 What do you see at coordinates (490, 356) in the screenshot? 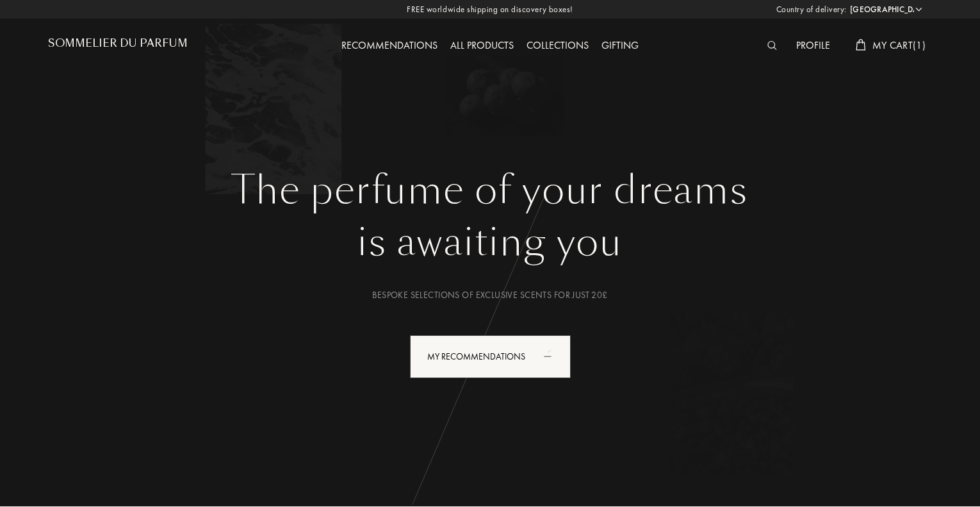
I see `div: My Recommendations` at bounding box center [490, 356].